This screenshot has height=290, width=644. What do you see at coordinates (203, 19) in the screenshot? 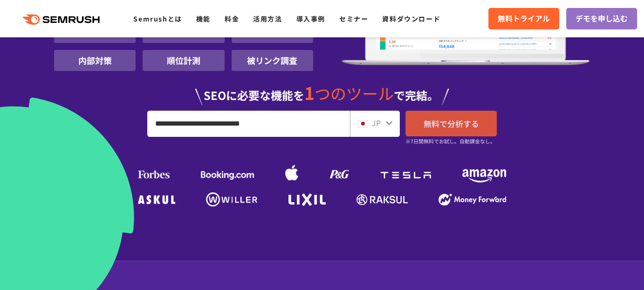
I see `a: 機能` at bounding box center [203, 19].